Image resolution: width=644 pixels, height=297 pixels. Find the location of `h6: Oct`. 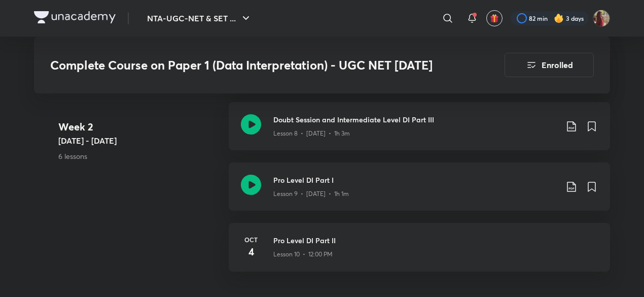

h6: Oct is located at coordinates (251, 240).